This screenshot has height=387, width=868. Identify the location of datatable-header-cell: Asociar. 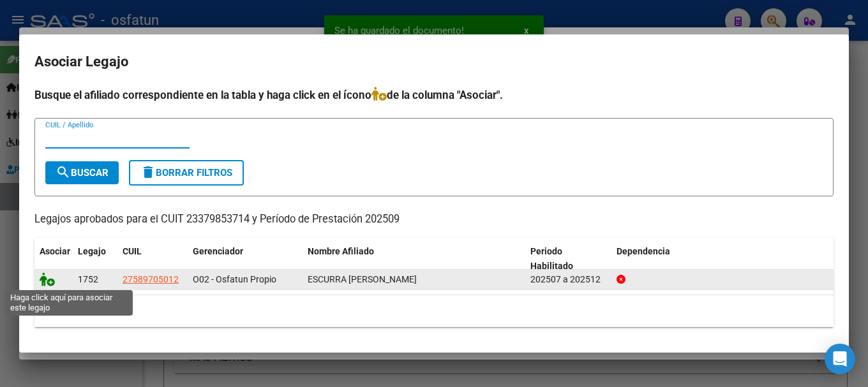
(54, 259).